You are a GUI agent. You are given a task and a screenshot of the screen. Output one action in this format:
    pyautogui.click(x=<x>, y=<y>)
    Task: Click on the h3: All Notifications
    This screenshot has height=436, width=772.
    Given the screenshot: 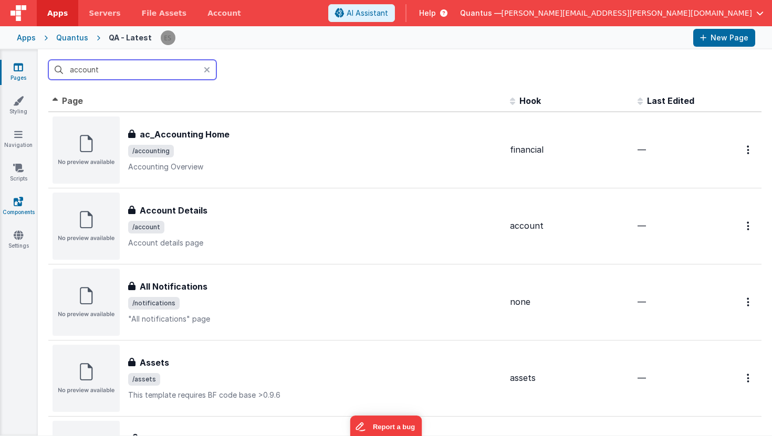 What is the action you would take?
    pyautogui.click(x=173, y=287)
    